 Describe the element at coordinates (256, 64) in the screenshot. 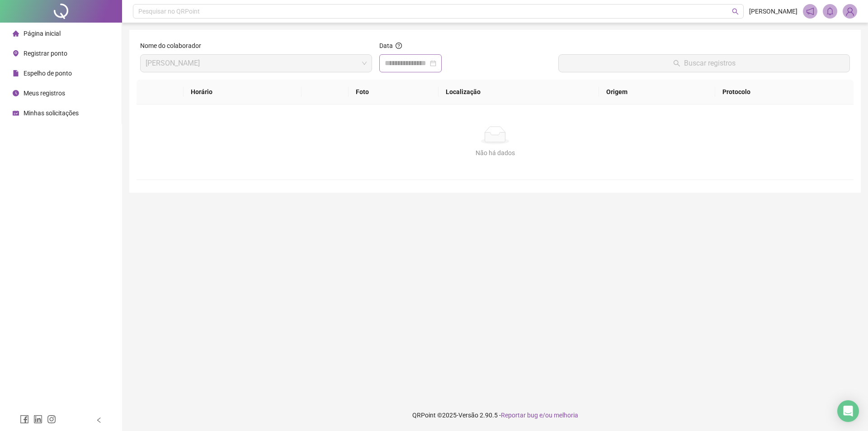

I see `span: CAIO HENRIQUE SILVA DOS SANTOS` at that location.